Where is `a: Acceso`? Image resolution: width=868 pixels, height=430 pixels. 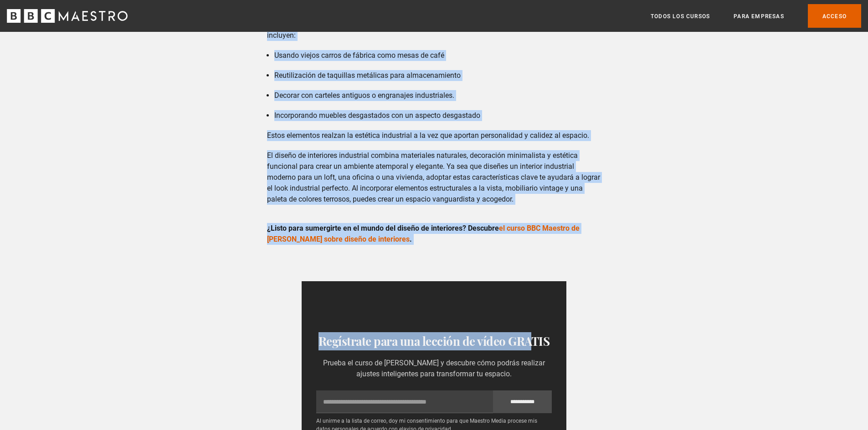 a: Acceso is located at coordinates (834, 15).